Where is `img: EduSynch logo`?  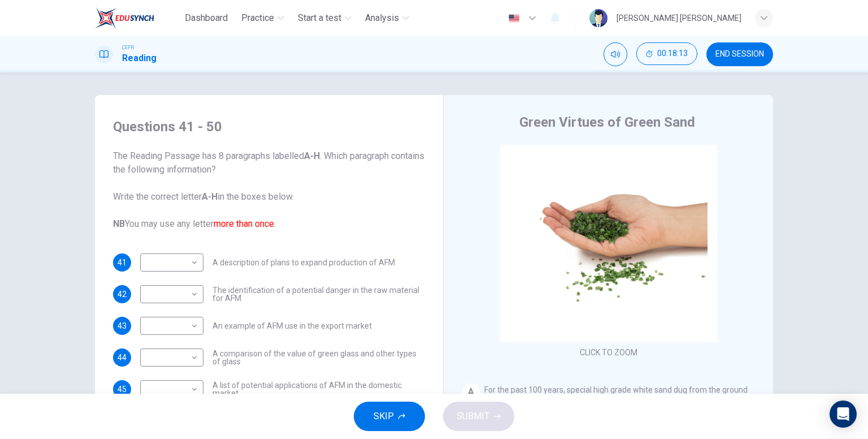 img: EduSynch logo is located at coordinates (124, 18).